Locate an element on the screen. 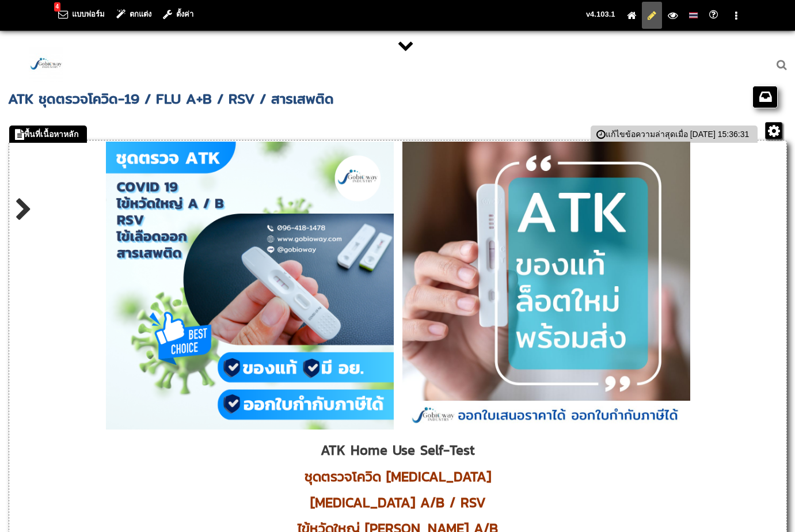  div: ซ่อนพื้นที่ส่วนหัว is located at coordinates (406, 45).